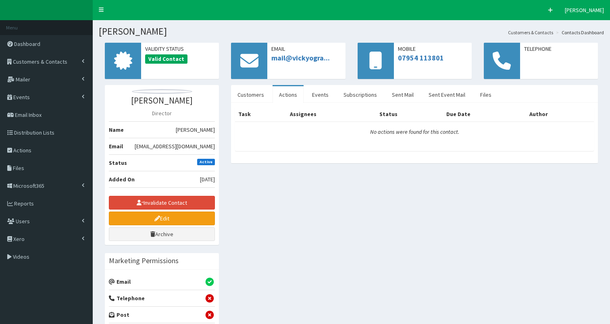 This screenshot has width=610, height=324. I want to click on span: Xero, so click(19, 239).